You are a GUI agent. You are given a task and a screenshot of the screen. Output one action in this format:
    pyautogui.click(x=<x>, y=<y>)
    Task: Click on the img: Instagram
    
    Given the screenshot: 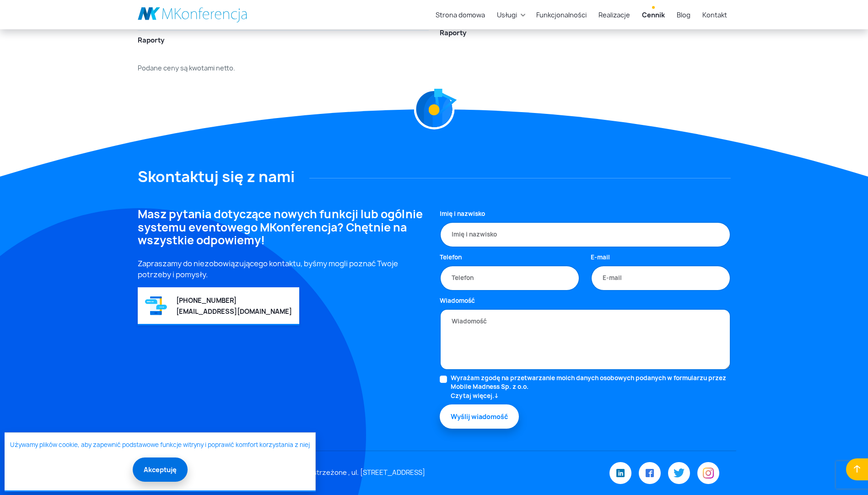 What is the action you would take?
    pyautogui.click(x=708, y=473)
    